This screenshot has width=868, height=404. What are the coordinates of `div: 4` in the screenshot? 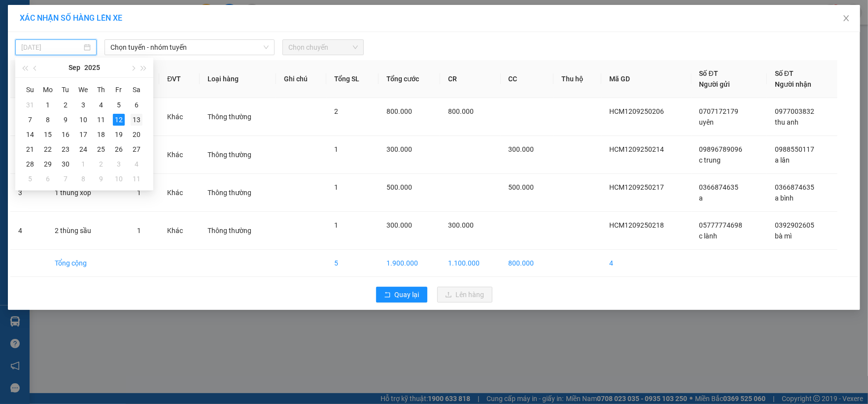 It's located at (137, 164).